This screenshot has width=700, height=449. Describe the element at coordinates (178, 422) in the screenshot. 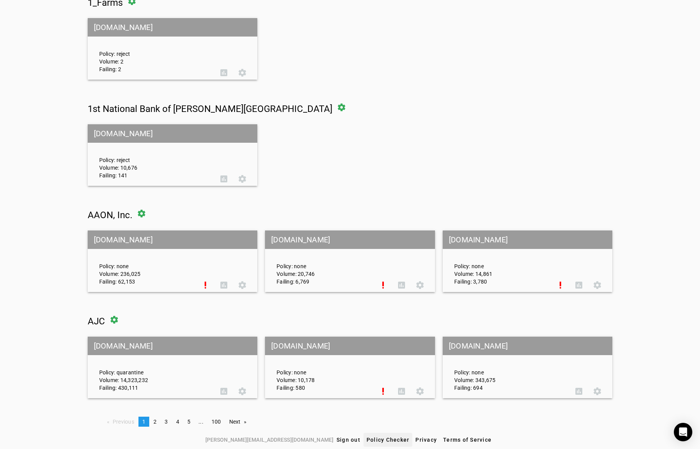

I see `span: 4` at that location.